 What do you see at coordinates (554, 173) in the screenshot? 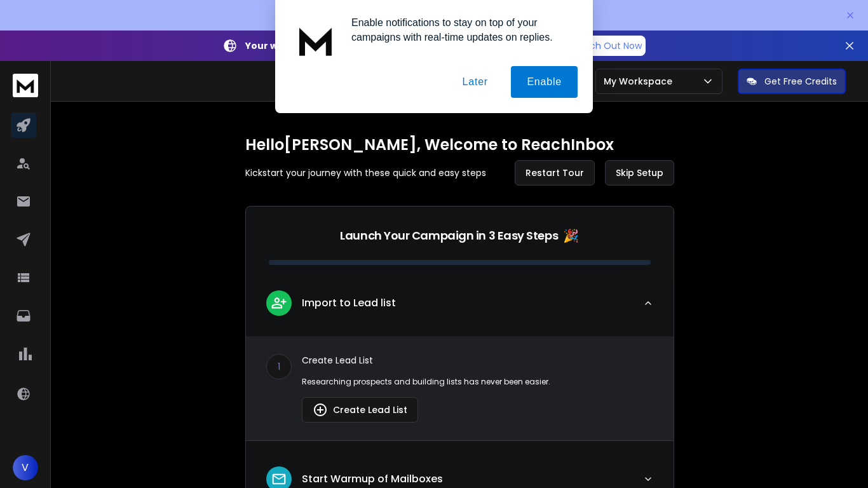
I see `button: Restart Tour` at bounding box center [554, 173].